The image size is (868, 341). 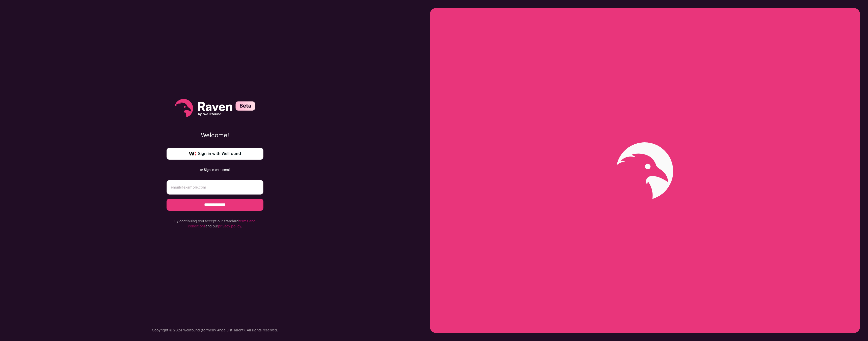 What do you see at coordinates (215, 154) in the screenshot?
I see `a: Sign in with Wellfound` at bounding box center [215, 154].